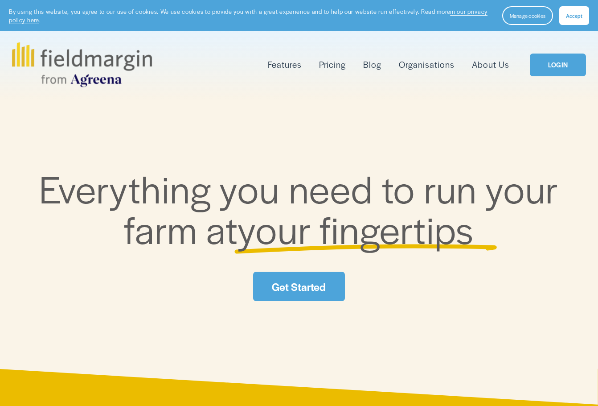 The width and height of the screenshot is (598, 406). What do you see at coordinates (248, 16) in the screenshot?
I see `a: in our privacy policy here` at bounding box center [248, 16].